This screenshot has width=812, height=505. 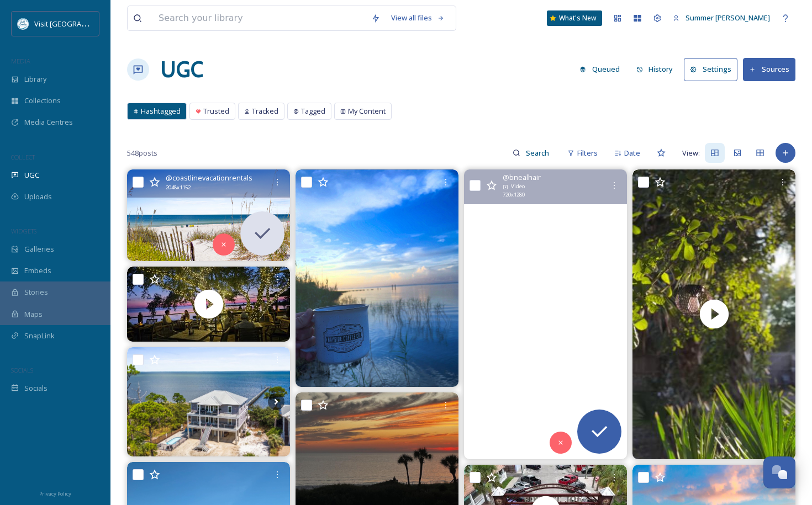 I want to click on span: View:, so click(x=691, y=153).